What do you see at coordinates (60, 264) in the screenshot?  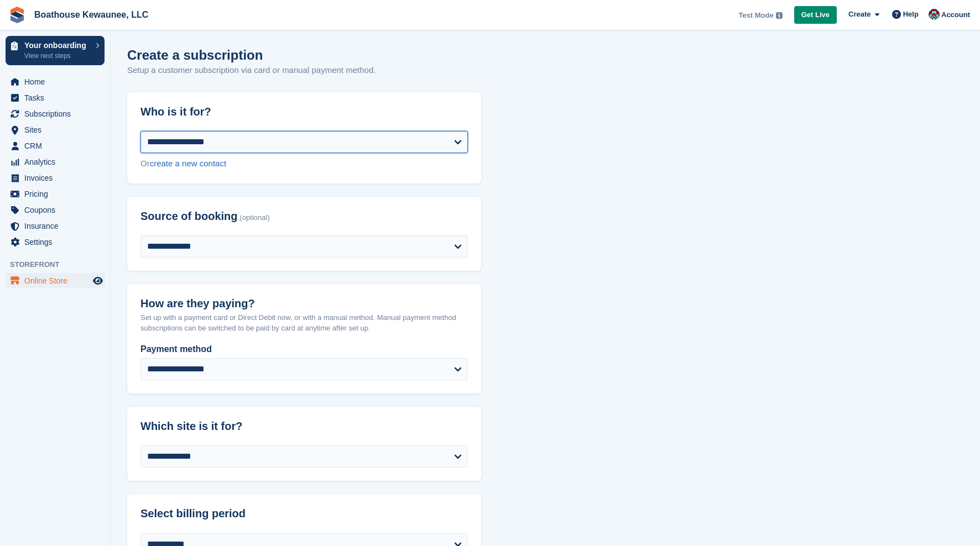 I see `span: Storefront` at bounding box center [60, 264].